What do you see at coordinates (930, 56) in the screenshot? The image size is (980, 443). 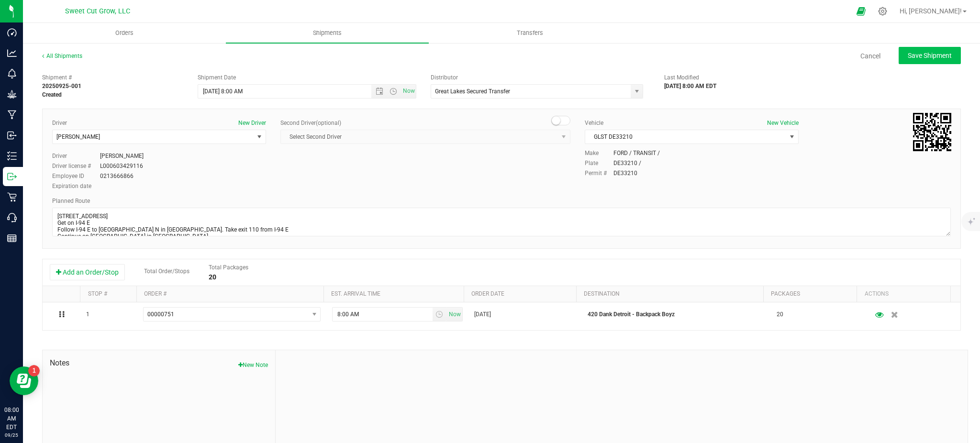 I see `span: Save Shipment` at bounding box center [930, 56].